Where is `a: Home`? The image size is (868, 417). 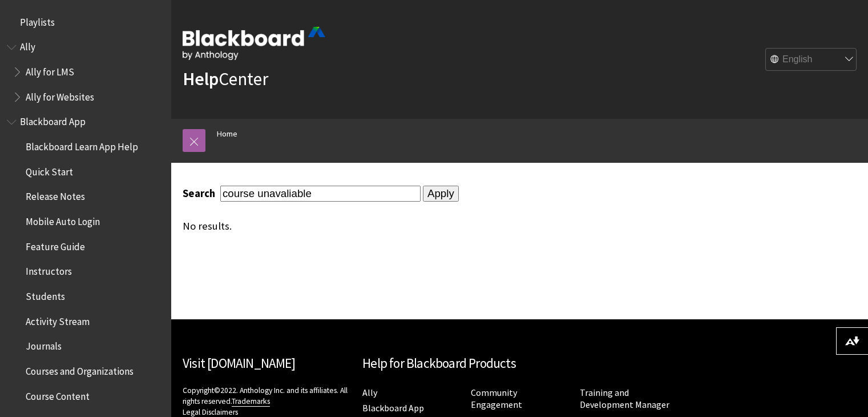
a: Home is located at coordinates (227, 133).